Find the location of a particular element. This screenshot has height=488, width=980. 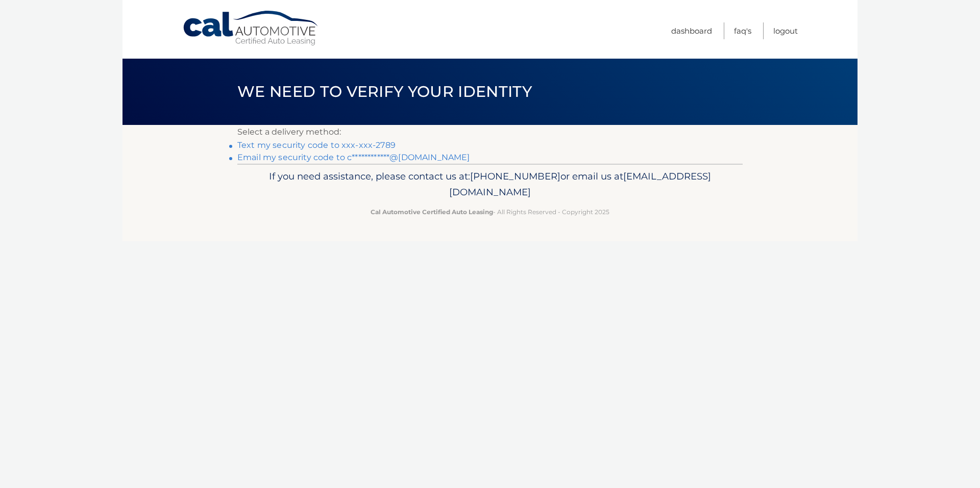

a: Cal Automotive is located at coordinates (251, 28).